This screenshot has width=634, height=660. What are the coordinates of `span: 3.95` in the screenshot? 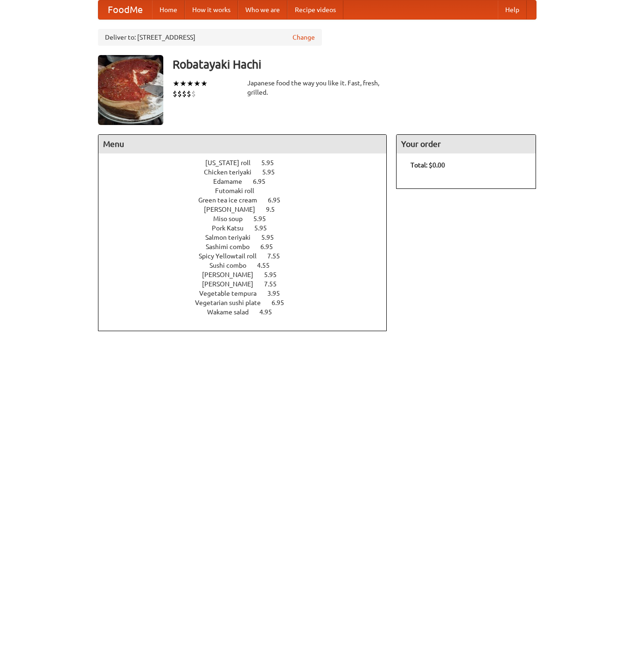 It's located at (278, 294).